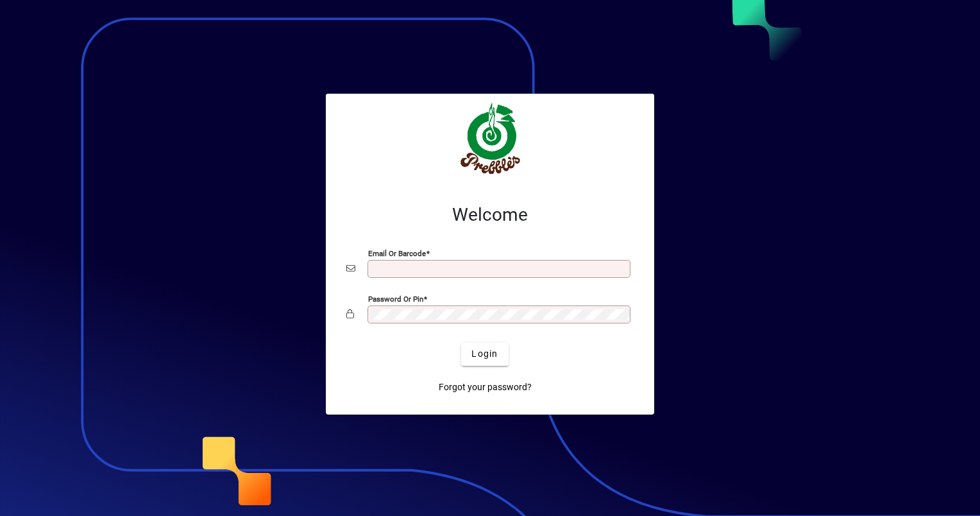  I want to click on span: Forgot your password?, so click(485, 387).